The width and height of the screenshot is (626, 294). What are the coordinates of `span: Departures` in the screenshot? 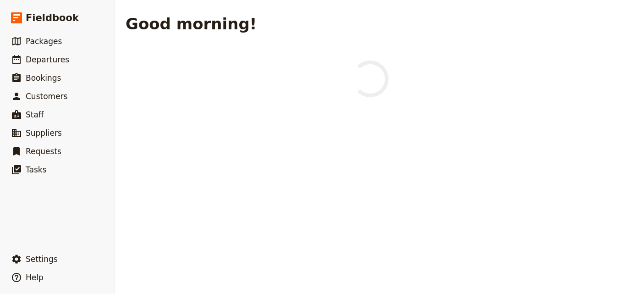 It's located at (47, 60).